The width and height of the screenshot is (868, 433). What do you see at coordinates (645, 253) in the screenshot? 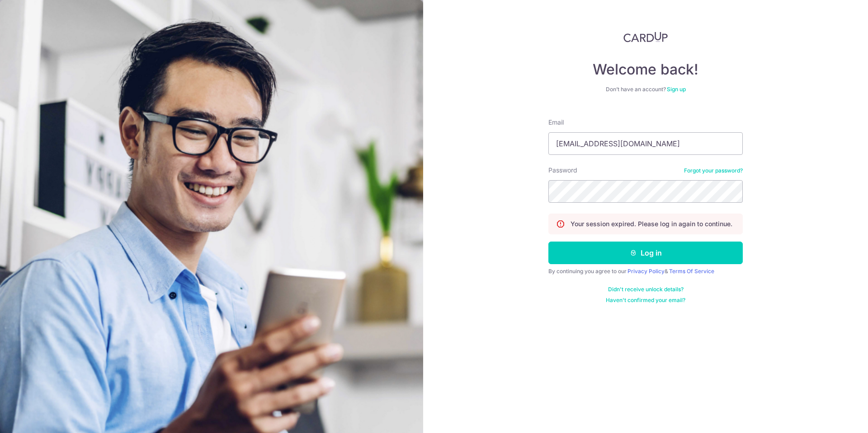
I see `button: Log in` at bounding box center [645, 253].